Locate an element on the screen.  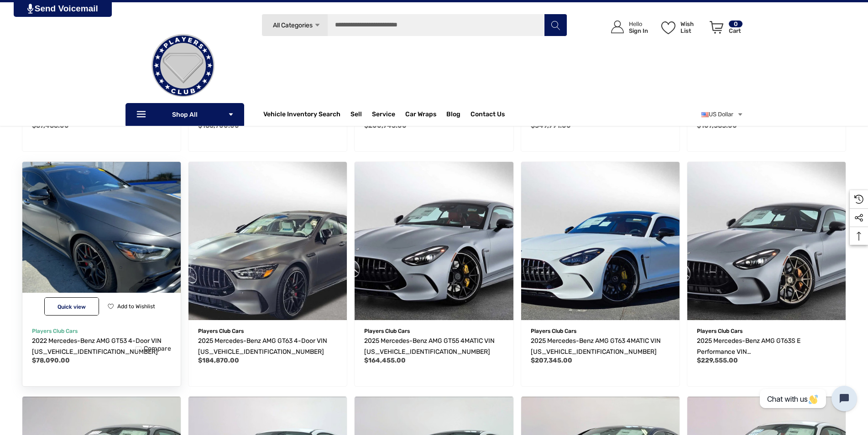
button: Wishlist is located at coordinates (131, 306).